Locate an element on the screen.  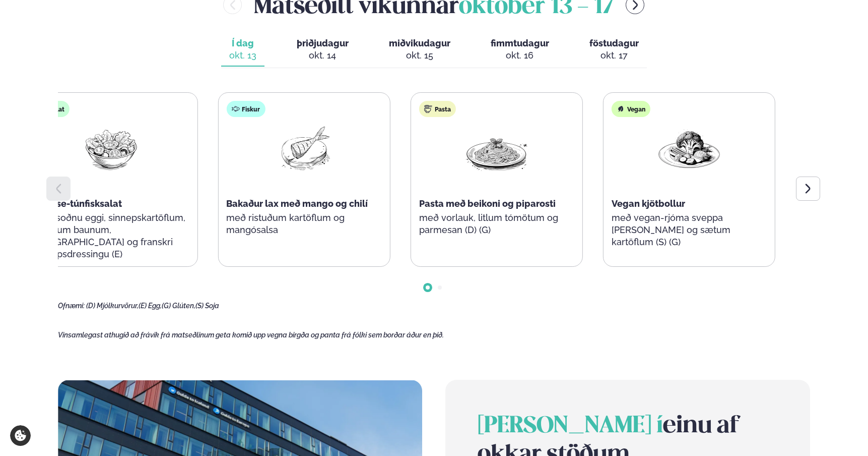
img: Vegan.png is located at coordinates (689, 148).